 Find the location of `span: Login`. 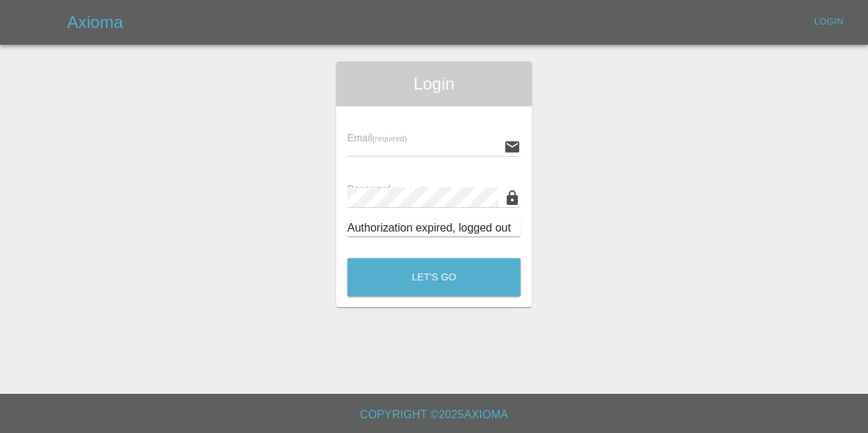

span: Login is located at coordinates (434, 84).